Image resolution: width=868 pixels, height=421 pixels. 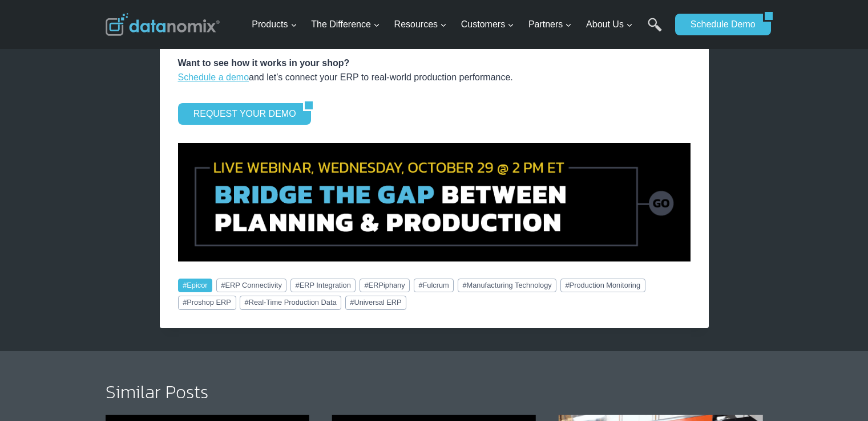 I want to click on span: The Difference, so click(x=346, y=24).